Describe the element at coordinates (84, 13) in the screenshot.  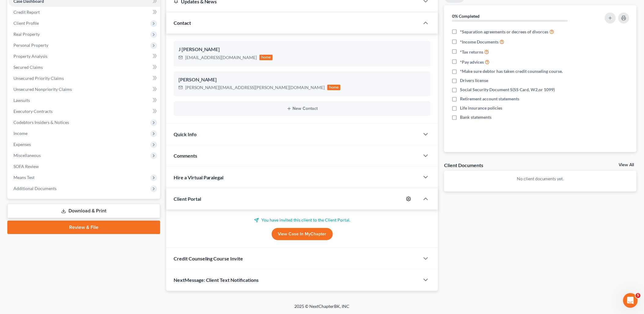
I see `a: Credit Report` at that location.